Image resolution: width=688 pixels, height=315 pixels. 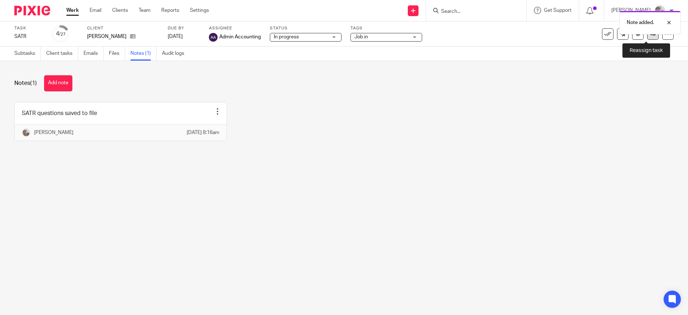 What do you see at coordinates (286, 37) in the screenshot?
I see `span: In progress` at bounding box center [286, 37].